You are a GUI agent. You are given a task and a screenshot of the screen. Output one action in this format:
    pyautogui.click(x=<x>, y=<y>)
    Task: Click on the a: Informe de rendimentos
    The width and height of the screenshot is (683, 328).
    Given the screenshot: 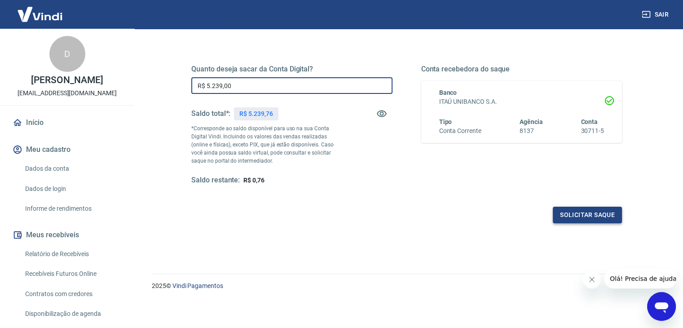 What is the action you would take?
    pyautogui.click(x=72, y=208)
    